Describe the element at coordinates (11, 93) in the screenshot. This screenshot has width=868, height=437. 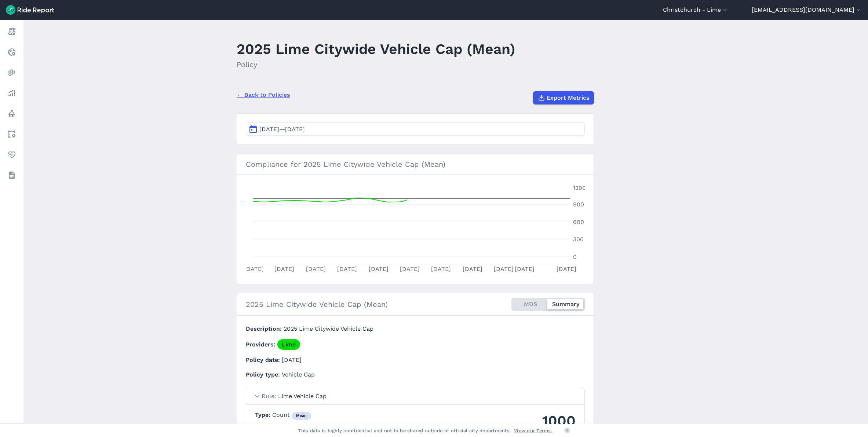
I see `a: Analyze` at that location.